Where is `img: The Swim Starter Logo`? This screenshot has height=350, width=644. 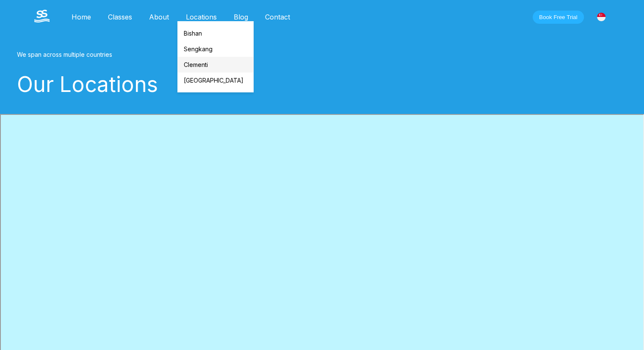 img: The Swim Starter Logo is located at coordinates (42, 16).